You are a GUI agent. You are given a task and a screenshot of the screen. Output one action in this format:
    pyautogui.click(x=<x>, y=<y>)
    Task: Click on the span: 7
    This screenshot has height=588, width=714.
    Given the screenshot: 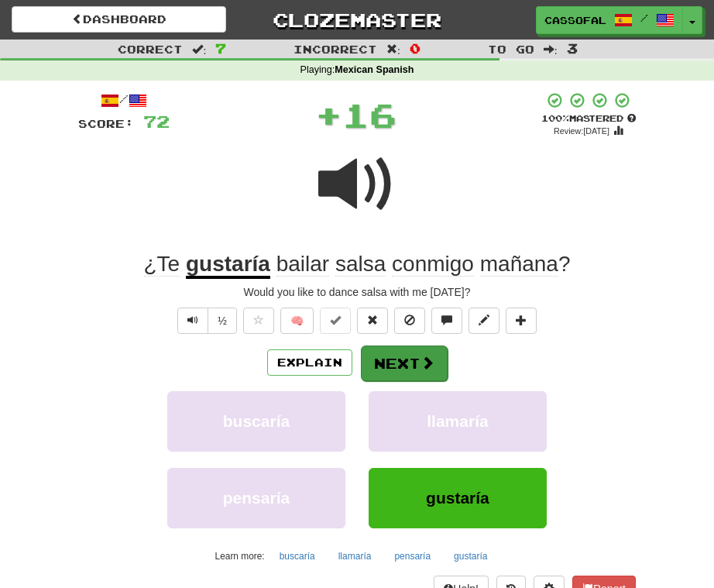 What is the action you would take?
    pyautogui.click(x=221, y=48)
    